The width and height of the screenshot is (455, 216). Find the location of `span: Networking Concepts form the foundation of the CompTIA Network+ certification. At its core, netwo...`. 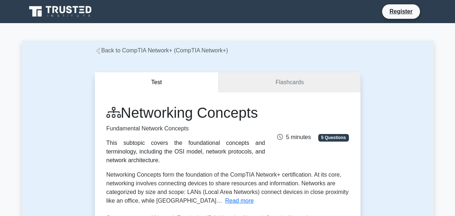

span: Networking Concepts form the foundation of the CompTIA Network+ certification. At its core, netwo... is located at coordinates (227, 187).